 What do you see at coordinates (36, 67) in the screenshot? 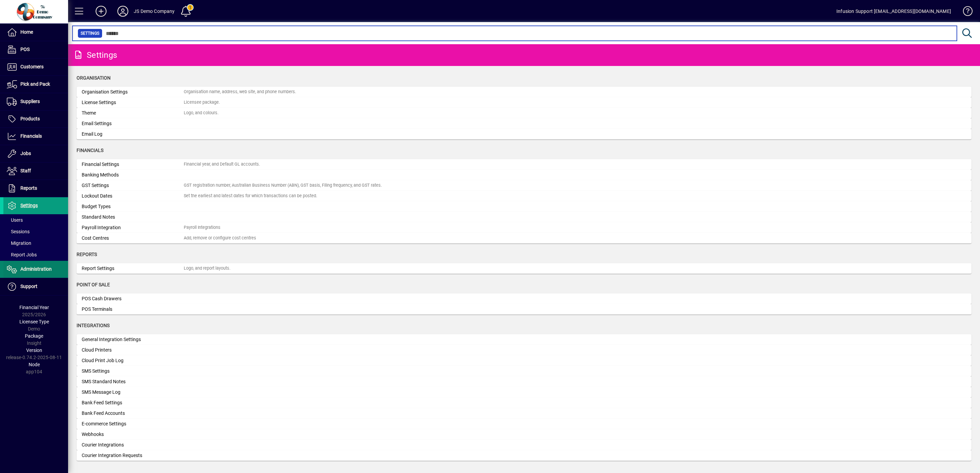
I see `a: Customers` at bounding box center [36, 67].